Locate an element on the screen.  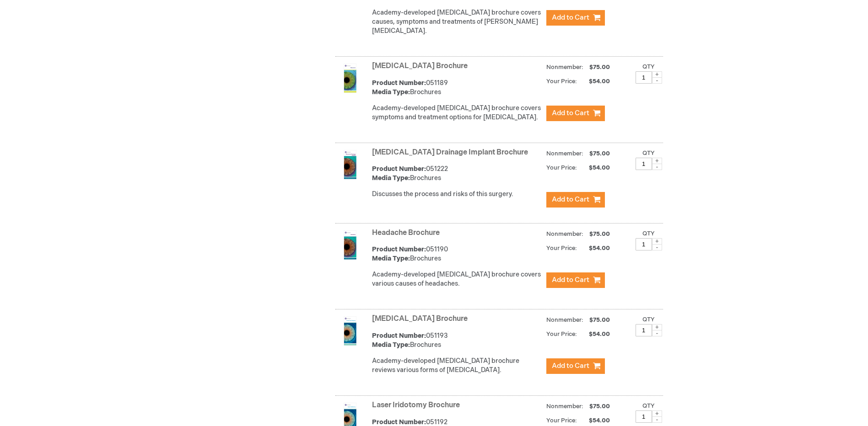
img: Glaucoma Brochure is located at coordinates (350, 78).